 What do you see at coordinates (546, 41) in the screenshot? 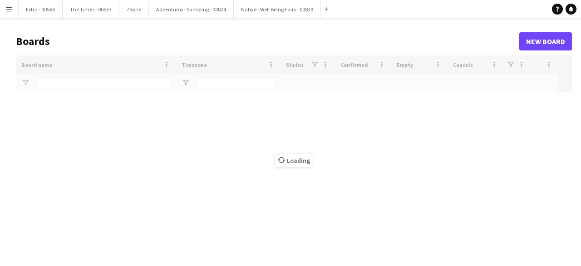
I see `a: New Board` at bounding box center [546, 41].